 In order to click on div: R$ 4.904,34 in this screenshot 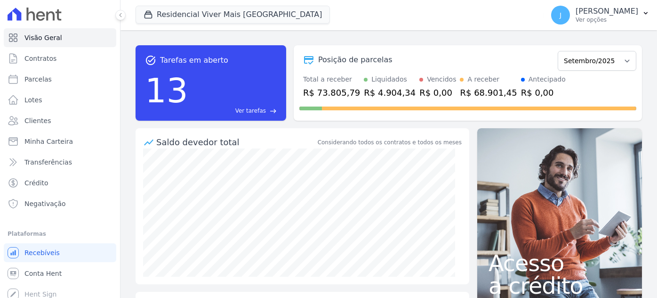, I will do `click(390, 92)`.